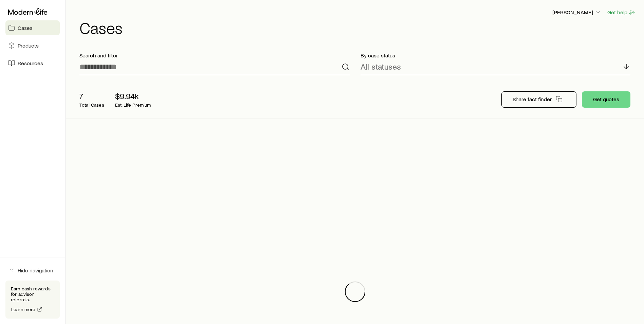  I want to click on span: Learn more, so click(23, 309).